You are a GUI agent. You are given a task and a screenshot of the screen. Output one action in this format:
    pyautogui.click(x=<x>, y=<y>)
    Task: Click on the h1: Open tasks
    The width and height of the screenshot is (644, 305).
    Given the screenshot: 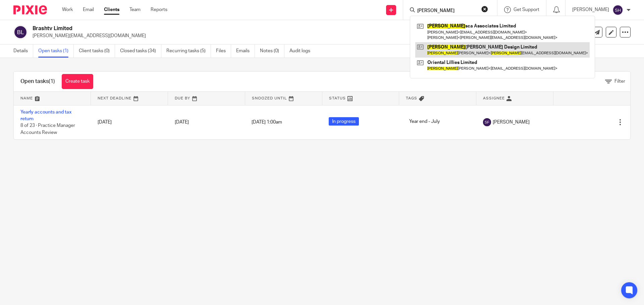 What is the action you would take?
    pyautogui.click(x=38, y=82)
    